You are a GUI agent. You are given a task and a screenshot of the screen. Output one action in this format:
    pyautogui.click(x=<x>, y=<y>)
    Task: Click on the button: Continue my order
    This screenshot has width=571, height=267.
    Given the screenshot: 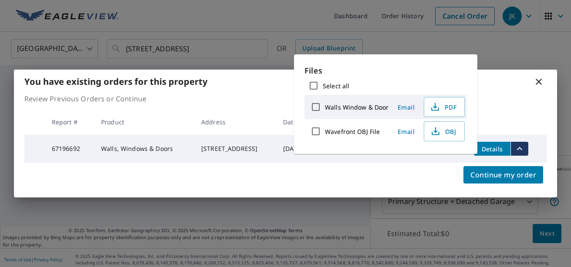 What is the action you would take?
    pyautogui.click(x=503, y=175)
    